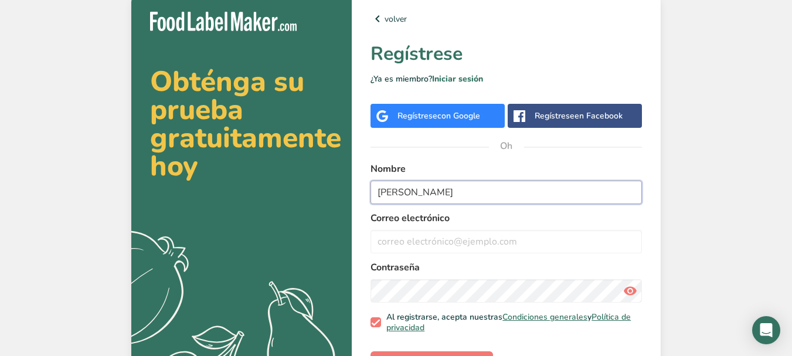 The height and width of the screenshot is (356, 792). What do you see at coordinates (506, 19) in the screenshot?
I see `a: volver` at bounding box center [506, 19].